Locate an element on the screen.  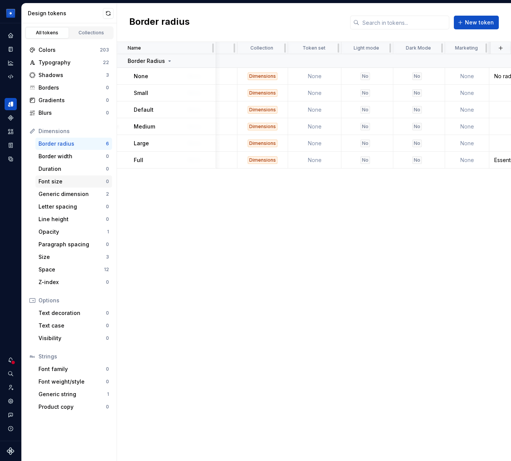
a: Shadows3 is located at coordinates (69, 75).